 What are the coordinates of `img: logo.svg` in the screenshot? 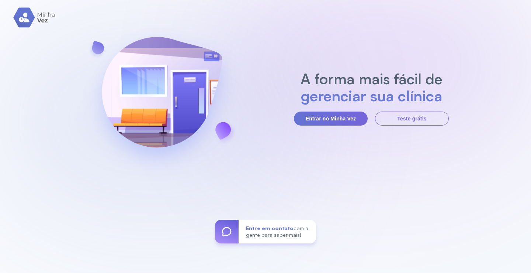 It's located at (34, 17).